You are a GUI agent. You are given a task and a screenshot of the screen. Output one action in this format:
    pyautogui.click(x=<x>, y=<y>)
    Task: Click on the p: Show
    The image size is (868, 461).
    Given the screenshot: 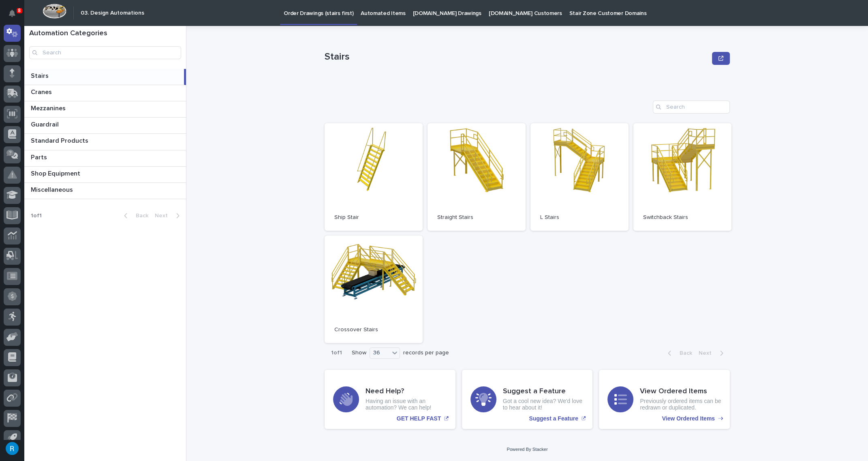 What is the action you would take?
    pyautogui.click(x=359, y=353)
    